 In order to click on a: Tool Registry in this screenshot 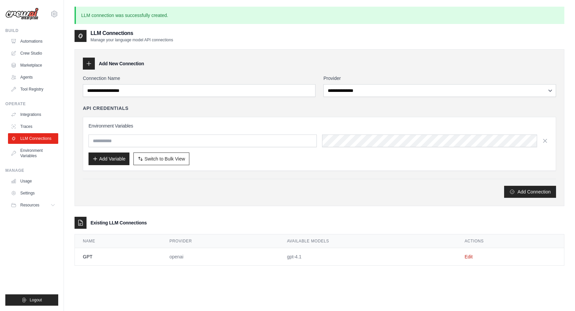, I will do `click(33, 89)`.